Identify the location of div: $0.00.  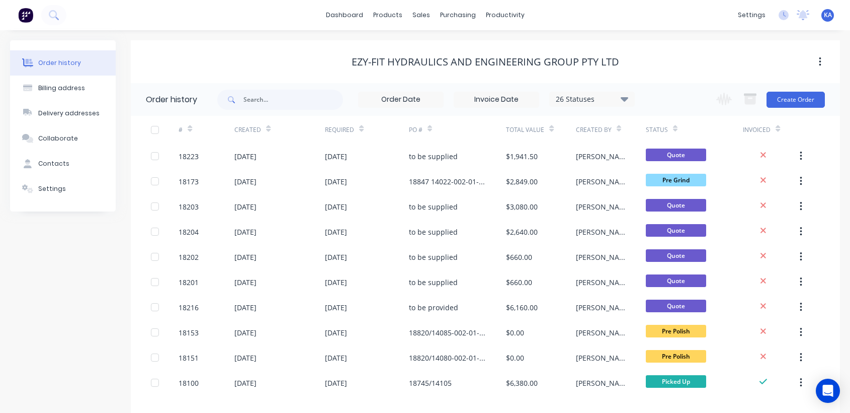
(515, 332).